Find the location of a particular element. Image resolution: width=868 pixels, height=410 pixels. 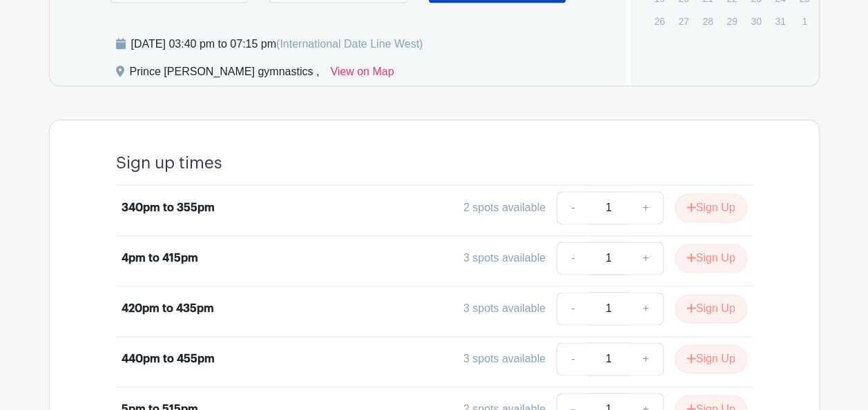

span: (International Date Line West) is located at coordinates (350, 44).